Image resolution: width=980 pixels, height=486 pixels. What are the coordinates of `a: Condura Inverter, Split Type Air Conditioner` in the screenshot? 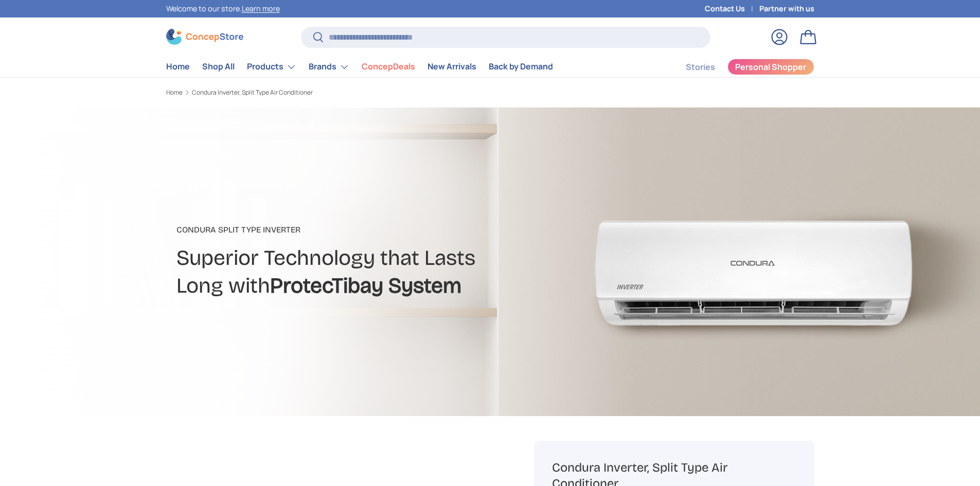 It's located at (252, 92).